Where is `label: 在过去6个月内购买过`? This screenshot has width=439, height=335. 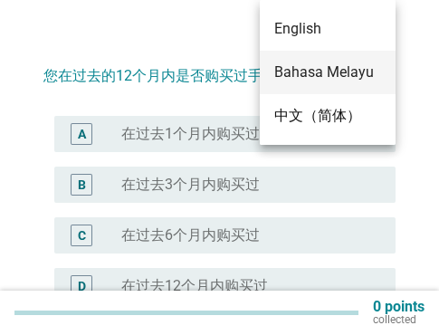 label: 在过去6个月内购买过 is located at coordinates (190, 236).